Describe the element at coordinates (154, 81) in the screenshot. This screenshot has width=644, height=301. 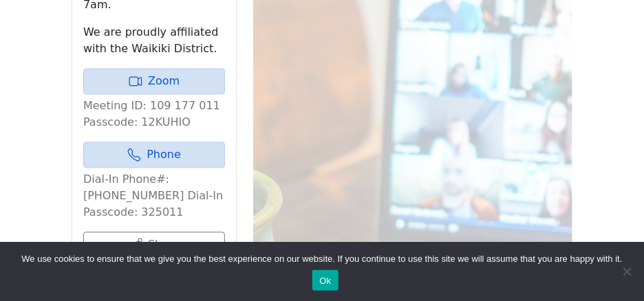
I see `a: Zoom` at that location.